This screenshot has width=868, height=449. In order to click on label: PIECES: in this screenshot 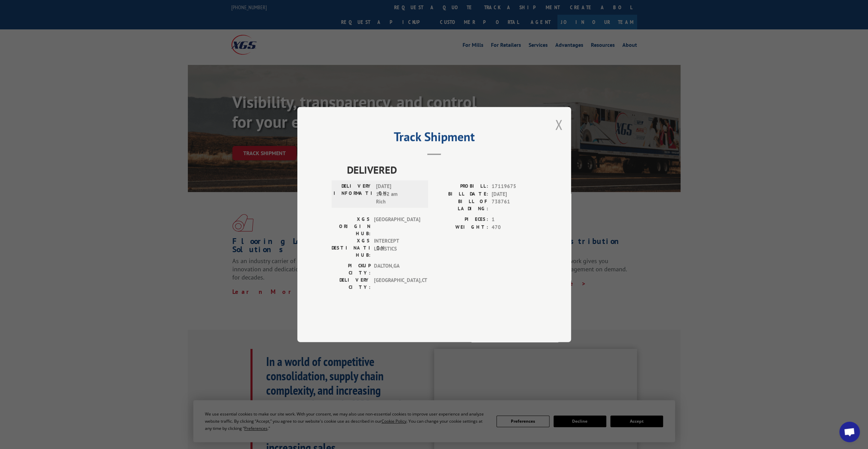, I will do `click(462, 219)`.